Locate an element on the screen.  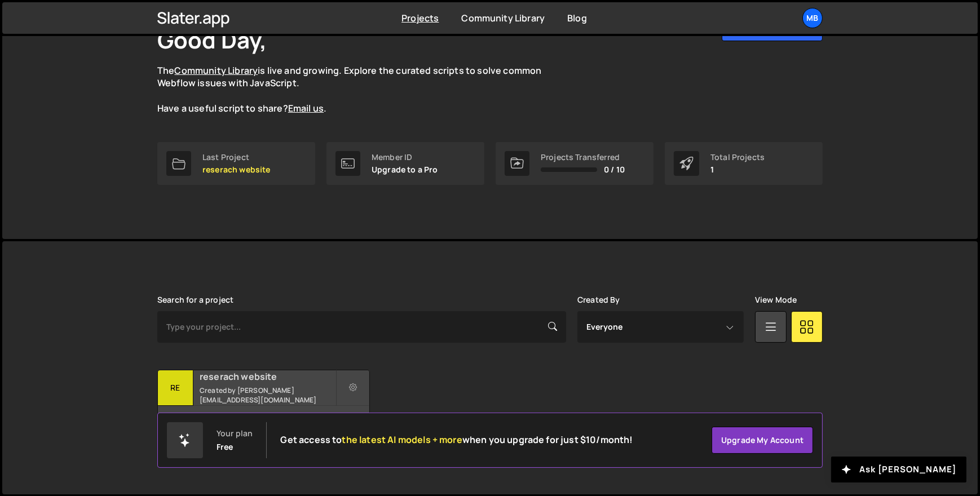
h2: reserach website is located at coordinates (267, 376).